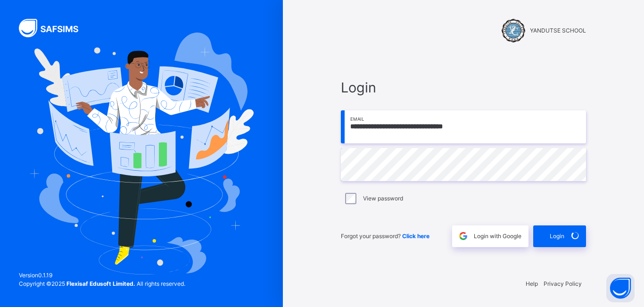 This screenshot has width=644, height=307. What do you see at coordinates (54, 28) in the screenshot?
I see `img: SAFSIMS Logo` at bounding box center [54, 28].